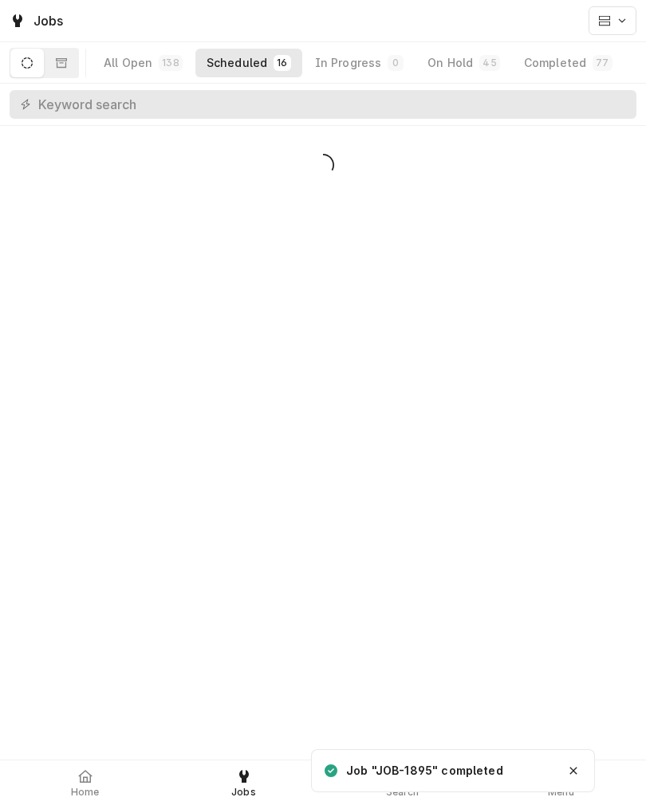 The height and width of the screenshot is (805, 646). Describe the element at coordinates (281, 63) in the screenshot. I see `div: 16` at that location.